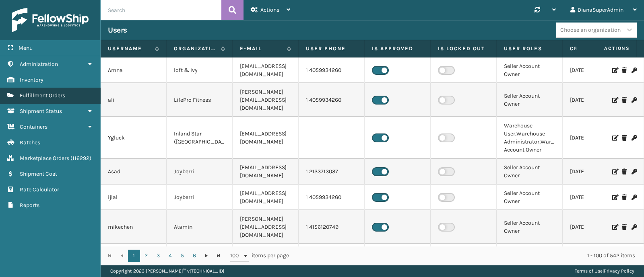  I want to click on a: Privacy Policy, so click(619, 271).